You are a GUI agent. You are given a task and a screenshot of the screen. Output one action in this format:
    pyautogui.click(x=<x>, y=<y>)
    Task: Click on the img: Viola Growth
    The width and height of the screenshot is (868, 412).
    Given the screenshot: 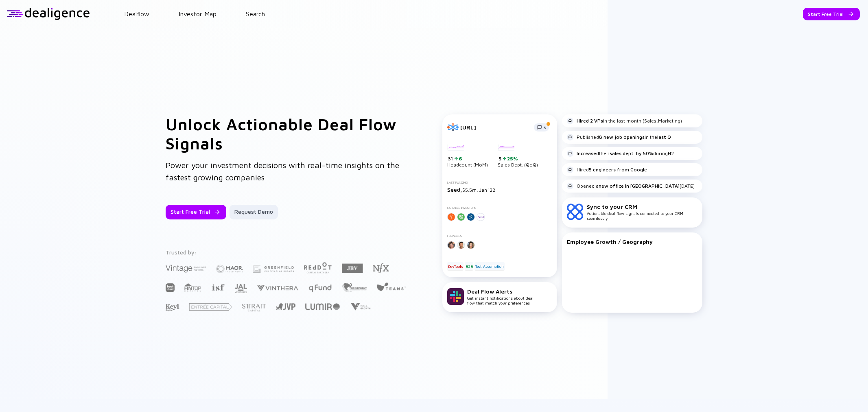 What is the action you would take?
    pyautogui.click(x=360, y=306)
    